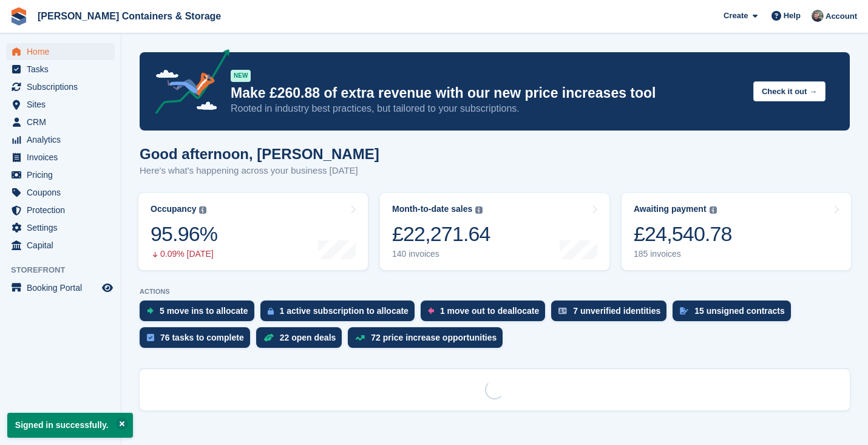 This screenshot has width=868, height=445. What do you see at coordinates (739, 311) in the screenshot?
I see `div: 15 unsigned contracts` at bounding box center [739, 311].